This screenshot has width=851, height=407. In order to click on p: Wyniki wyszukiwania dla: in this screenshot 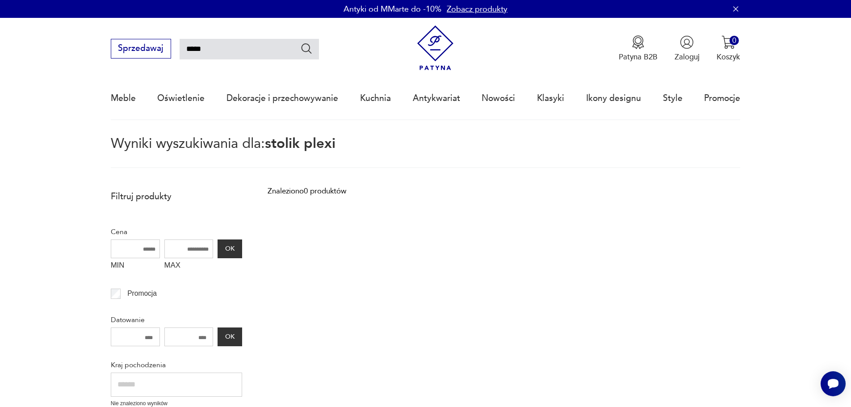, I will do `click(426, 152)`.